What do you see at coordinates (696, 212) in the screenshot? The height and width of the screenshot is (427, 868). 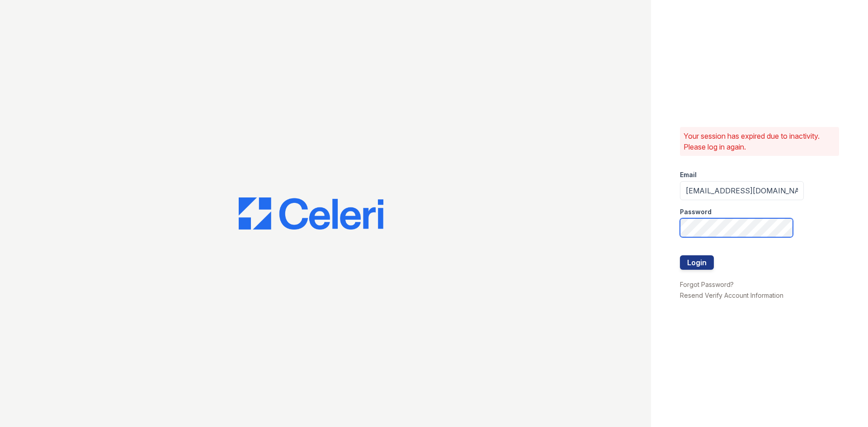 I see `label: Password` at bounding box center [696, 212].